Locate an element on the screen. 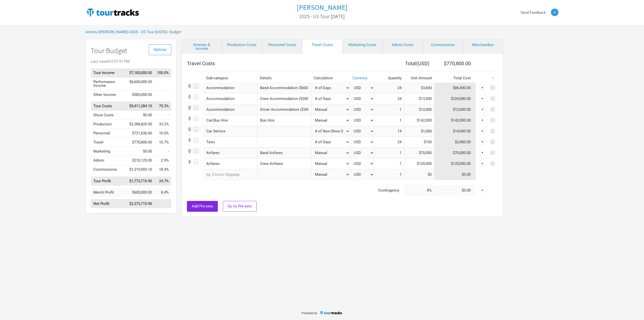 The image size is (644, 320). td: Travel is located at coordinates (109, 142).